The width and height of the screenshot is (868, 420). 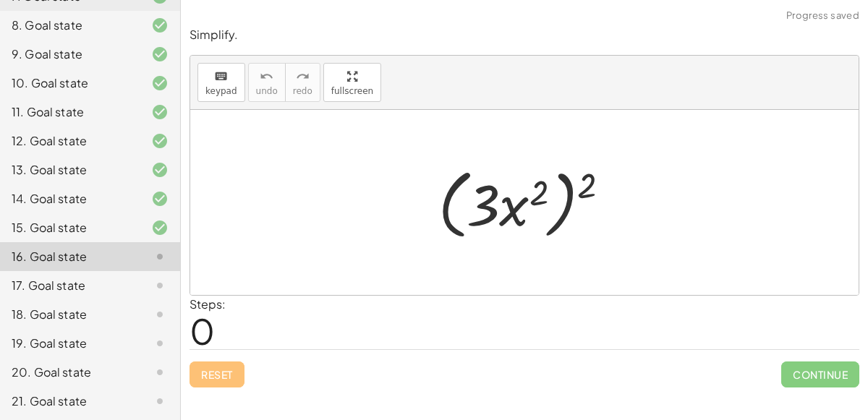 I want to click on i: redo, so click(x=303, y=77).